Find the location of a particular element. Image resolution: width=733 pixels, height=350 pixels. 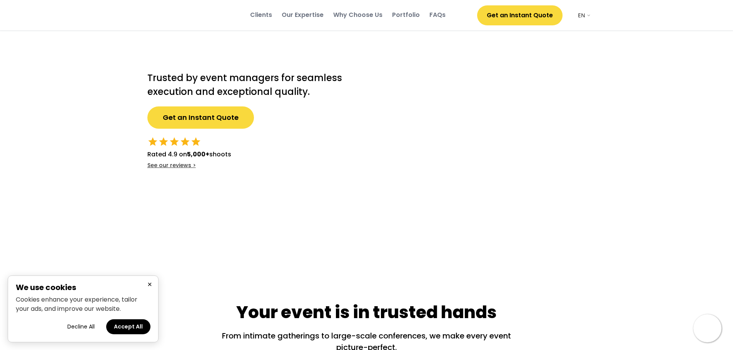

p: Cookies enhance your experience, tailor your ads, and improve our website. is located at coordinates (83, 305).